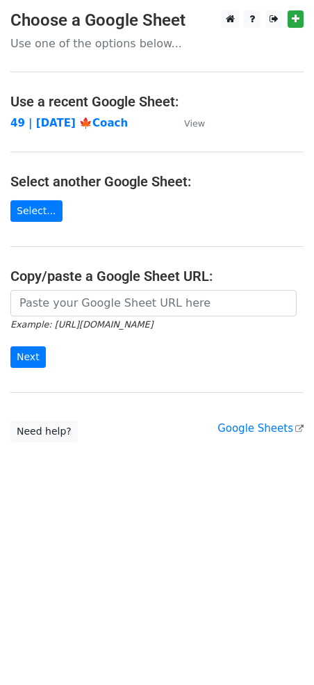 The width and height of the screenshot is (314, 685). What do you see at coordinates (157, 102) in the screenshot?
I see `h4: Use a recent Google Sheet:` at bounding box center [157, 102].